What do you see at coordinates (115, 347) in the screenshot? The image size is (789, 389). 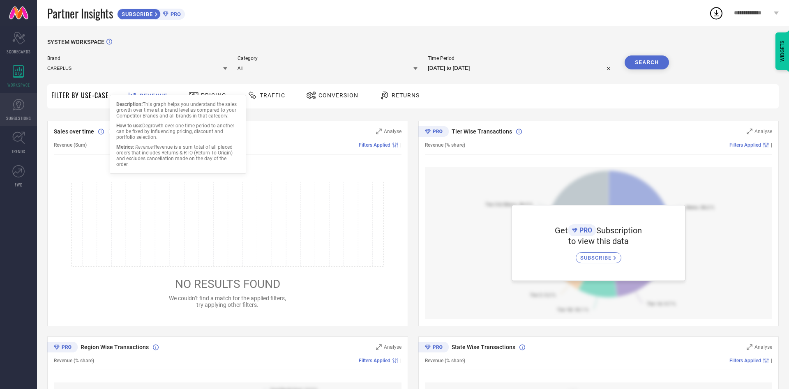 I see `span: Region Wise Transactions` at bounding box center [115, 347].